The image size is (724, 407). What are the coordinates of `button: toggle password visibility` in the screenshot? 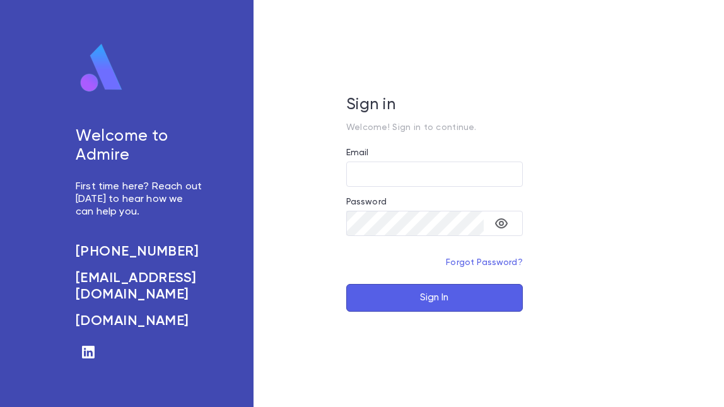 It's located at (501, 223).